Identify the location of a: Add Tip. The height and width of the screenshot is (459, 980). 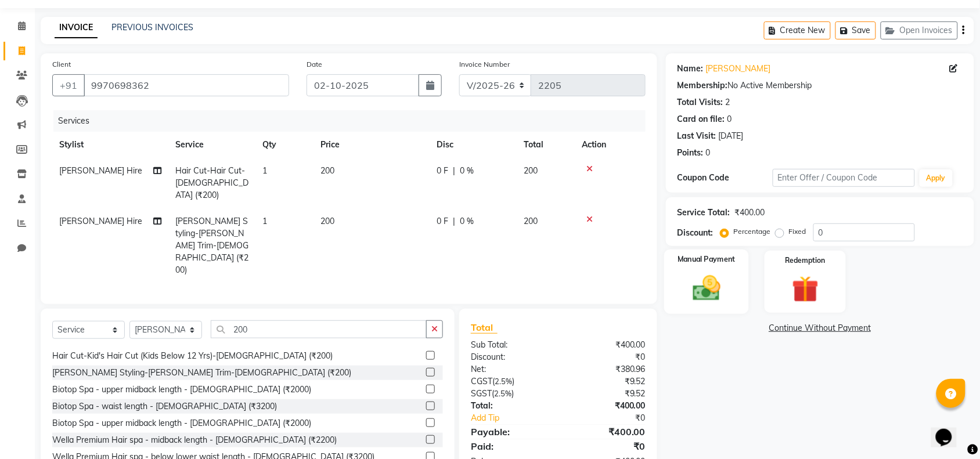
(518, 418).